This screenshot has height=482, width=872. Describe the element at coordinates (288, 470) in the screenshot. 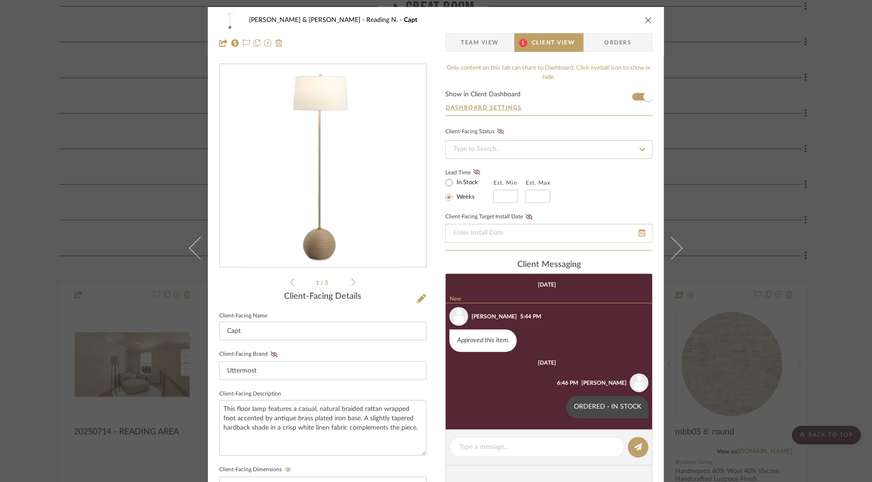

I see `button: Client-Facing Dimensions` at that location.